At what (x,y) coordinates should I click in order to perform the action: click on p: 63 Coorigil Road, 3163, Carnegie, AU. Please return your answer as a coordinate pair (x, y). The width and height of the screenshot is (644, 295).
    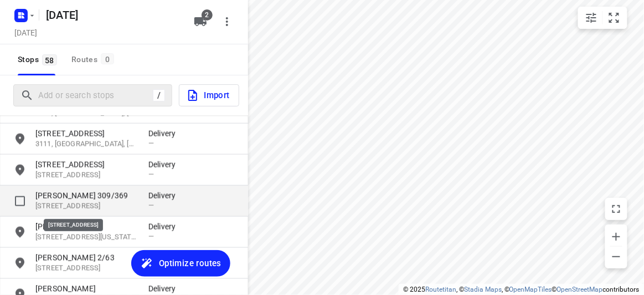
    Looking at the image, I should click on (86, 268).